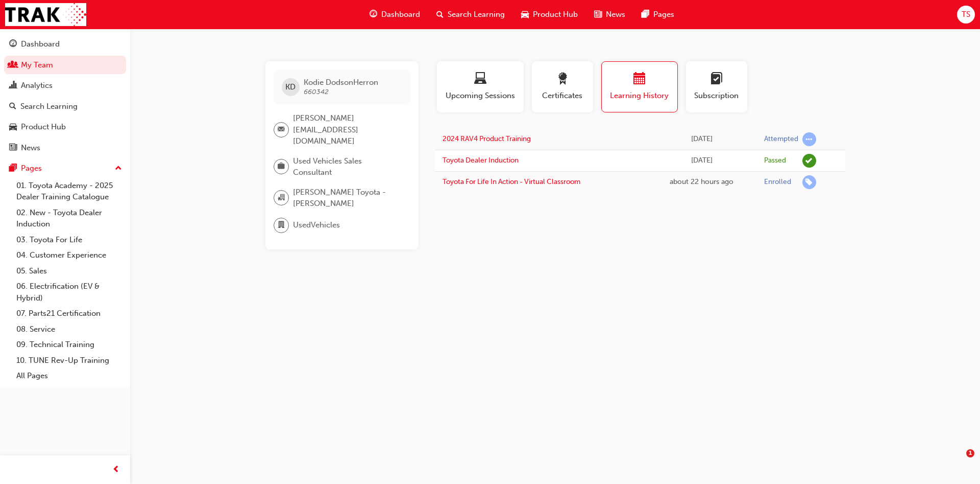  I want to click on span: Upcoming Sessions, so click(480, 95).